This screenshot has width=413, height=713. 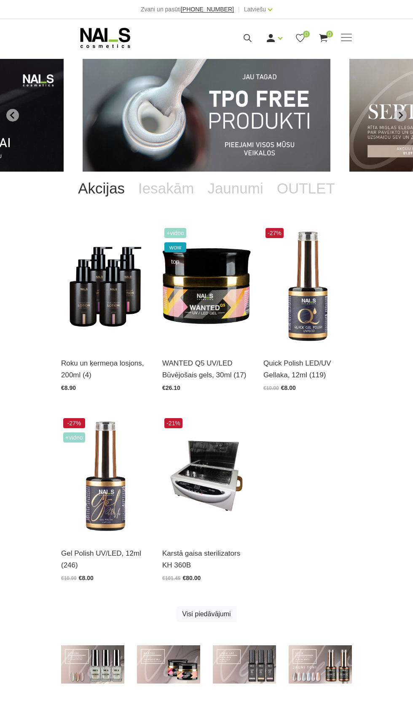 I want to click on img: Ātri, ērti un vienkārši!Intensīvi pigmentēta gellaka, kas perfekti klājas arī vienā slānī, tādā v..., so click(x=307, y=287).